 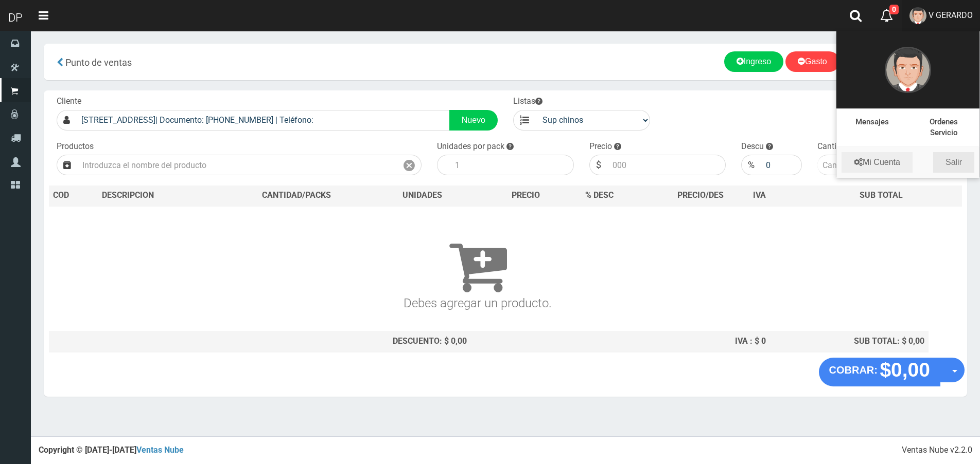 I want to click on th: COD, so click(x=73, y=196).